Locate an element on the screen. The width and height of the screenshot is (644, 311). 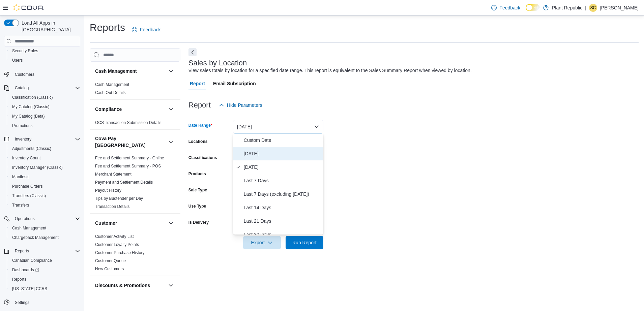
button: Manifests is located at coordinates (45, 177).